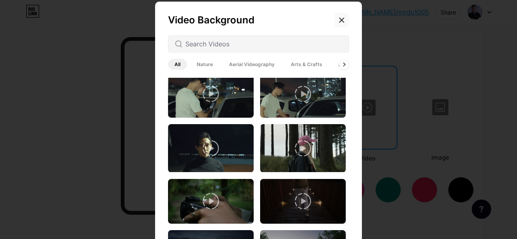 The image size is (517, 239). I want to click on span: Nature, so click(205, 64).